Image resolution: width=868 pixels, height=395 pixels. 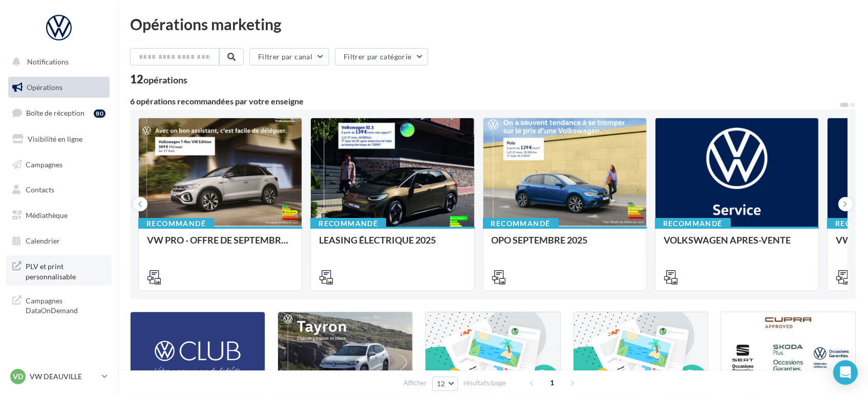 I want to click on span: Contacts, so click(x=40, y=189).